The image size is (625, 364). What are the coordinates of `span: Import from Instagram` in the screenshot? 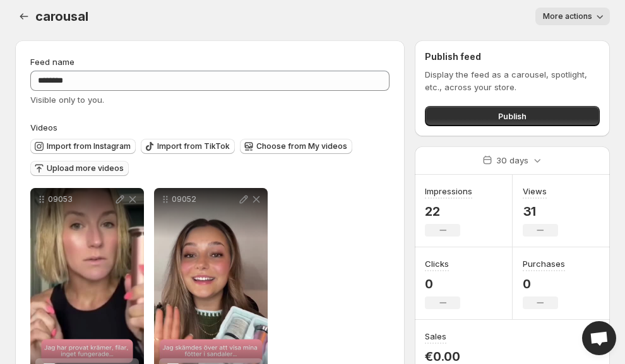 It's located at (88, 147).